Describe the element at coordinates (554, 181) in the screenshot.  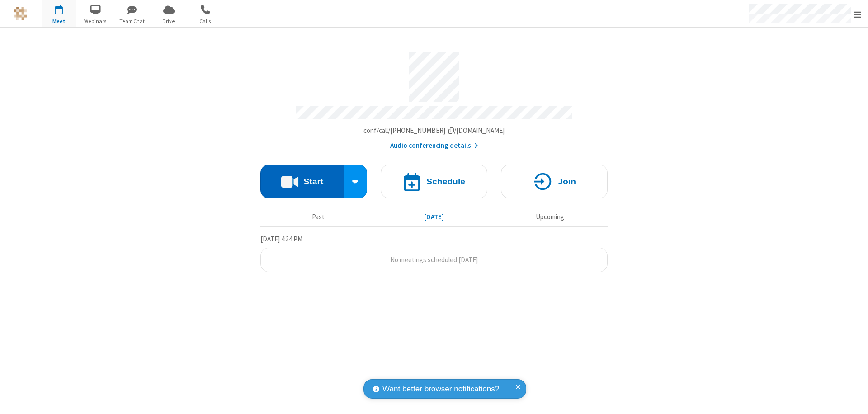
I see `button: Join` at that location.